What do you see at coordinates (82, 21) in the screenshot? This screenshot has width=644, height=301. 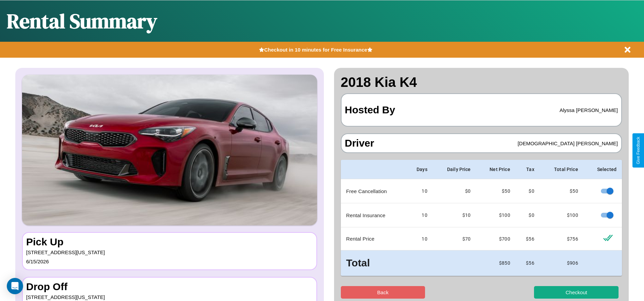 I see `h1: Rental Summary` at bounding box center [82, 21].